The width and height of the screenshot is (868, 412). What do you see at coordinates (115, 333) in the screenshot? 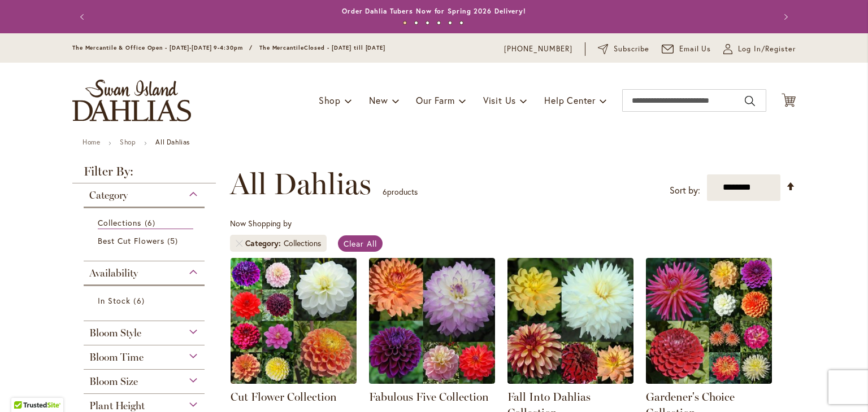
I see `span: Bloom Style` at bounding box center [115, 333].